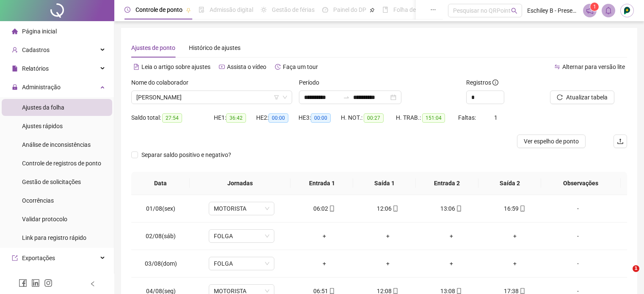 This screenshot has width=644, height=294. What do you see at coordinates (153, 48) in the screenshot?
I see `span: Ajustes de ponto` at bounding box center [153, 48].